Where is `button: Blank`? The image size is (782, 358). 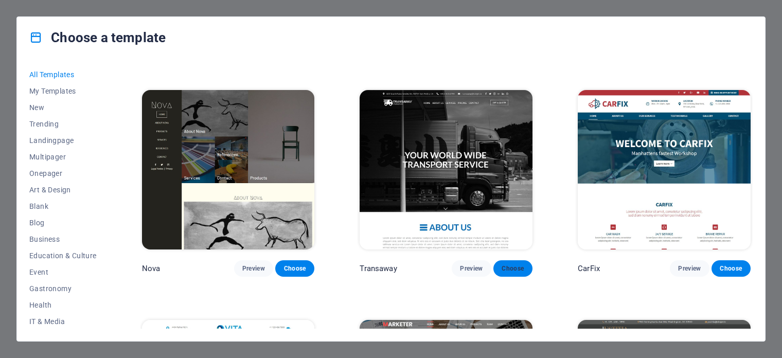 button: Blank is located at coordinates (63, 206).